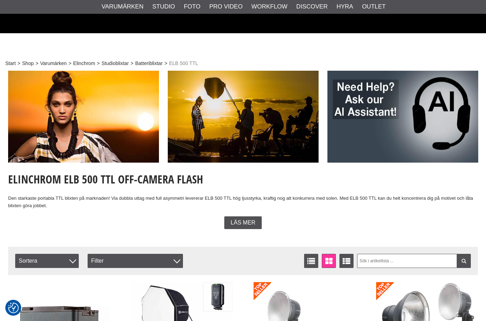 The height and width of the screenshot is (321, 486). What do you see at coordinates (311, 261) in the screenshot?
I see `a: Listvisning` at bounding box center [311, 261].